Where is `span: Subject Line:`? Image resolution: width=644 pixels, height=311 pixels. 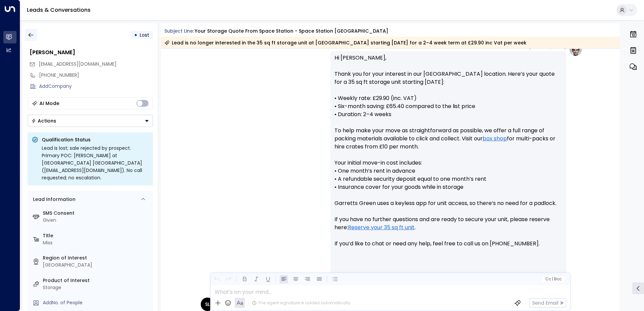
span: Subject Line: is located at coordinates (180, 31).